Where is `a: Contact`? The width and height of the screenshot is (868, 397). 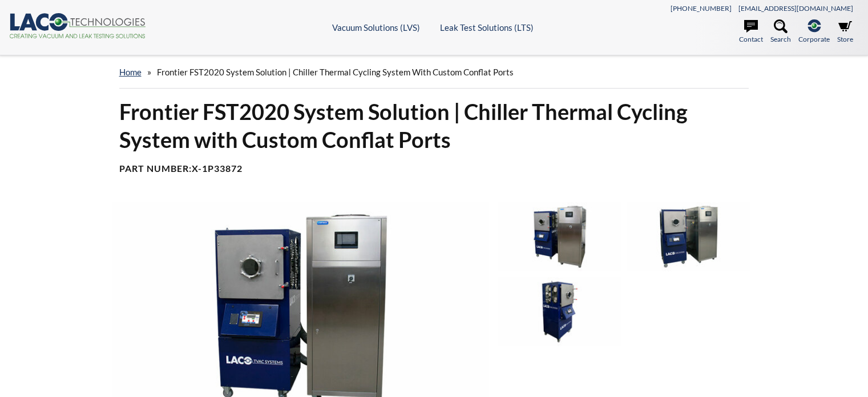 a: Contact is located at coordinates (751, 32).